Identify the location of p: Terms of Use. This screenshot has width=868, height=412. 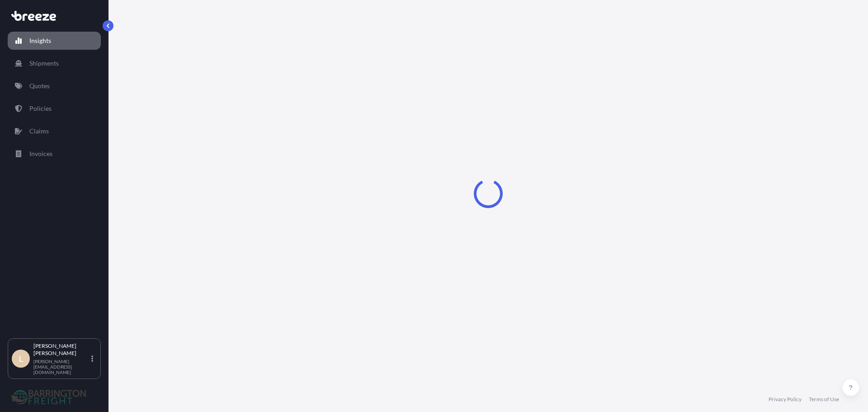
(824, 399).